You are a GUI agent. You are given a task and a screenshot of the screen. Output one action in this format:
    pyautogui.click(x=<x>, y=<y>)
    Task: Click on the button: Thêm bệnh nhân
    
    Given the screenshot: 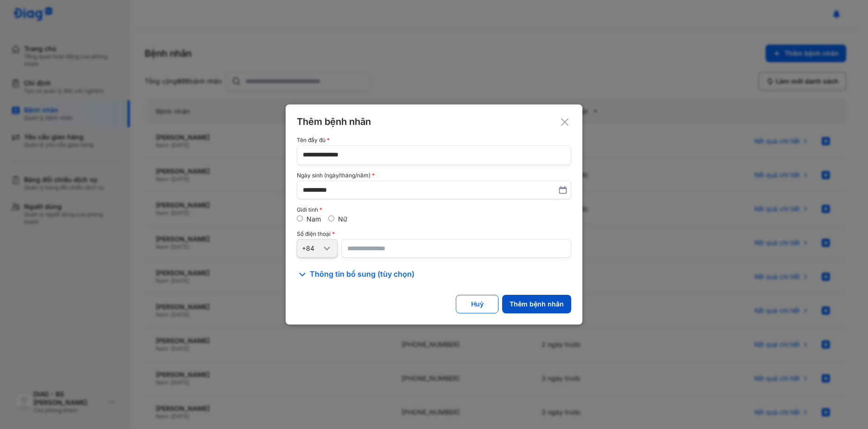 What is the action you would take?
    pyautogui.click(x=536, y=304)
    